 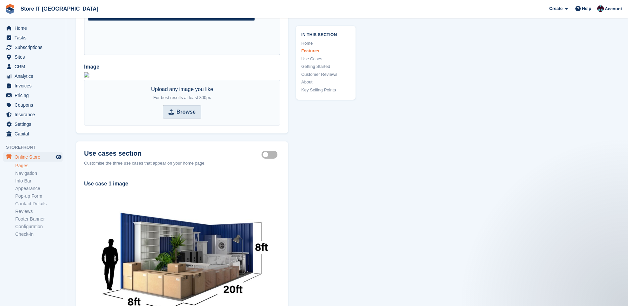 What do you see at coordinates (34, 67) in the screenshot?
I see `span: CRM` at bounding box center [34, 67].